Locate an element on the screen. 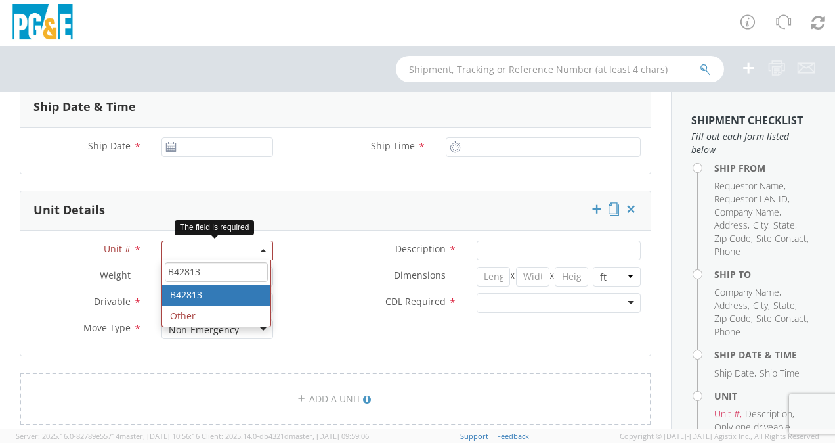 The image size is (835, 443). h4: Ship From is located at coordinates (765, 167).